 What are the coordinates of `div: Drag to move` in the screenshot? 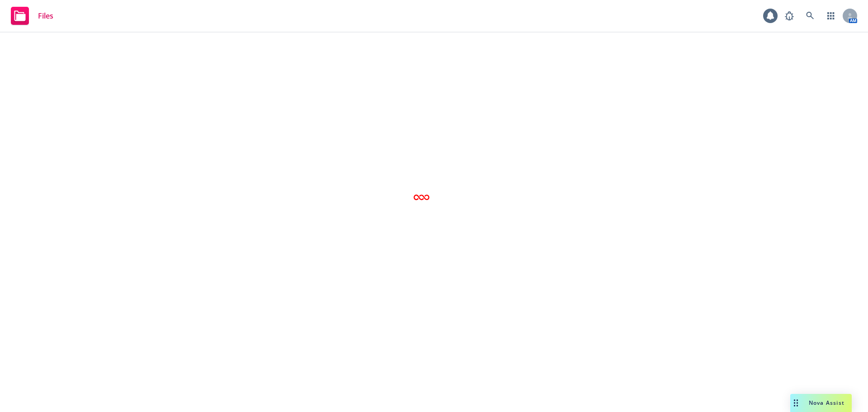 It's located at (796, 403).